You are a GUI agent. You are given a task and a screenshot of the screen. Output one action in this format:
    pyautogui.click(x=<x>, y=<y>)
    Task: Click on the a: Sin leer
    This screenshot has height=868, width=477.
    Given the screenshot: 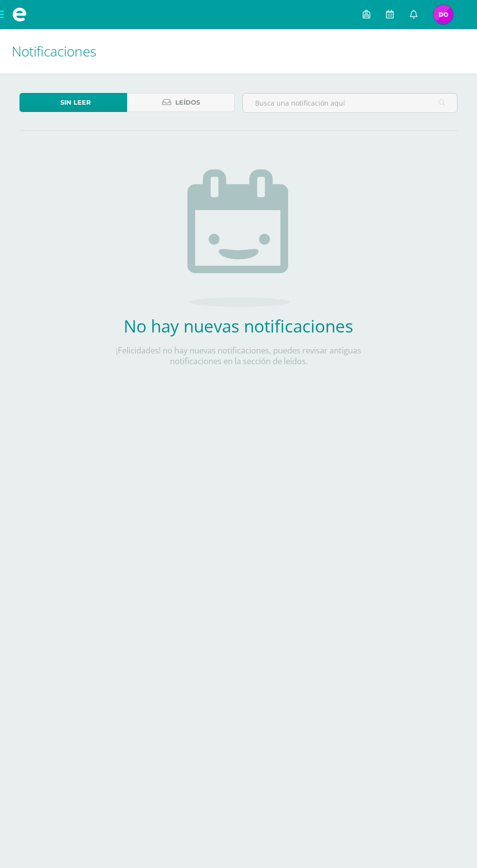 What is the action you would take?
    pyautogui.click(x=73, y=102)
    